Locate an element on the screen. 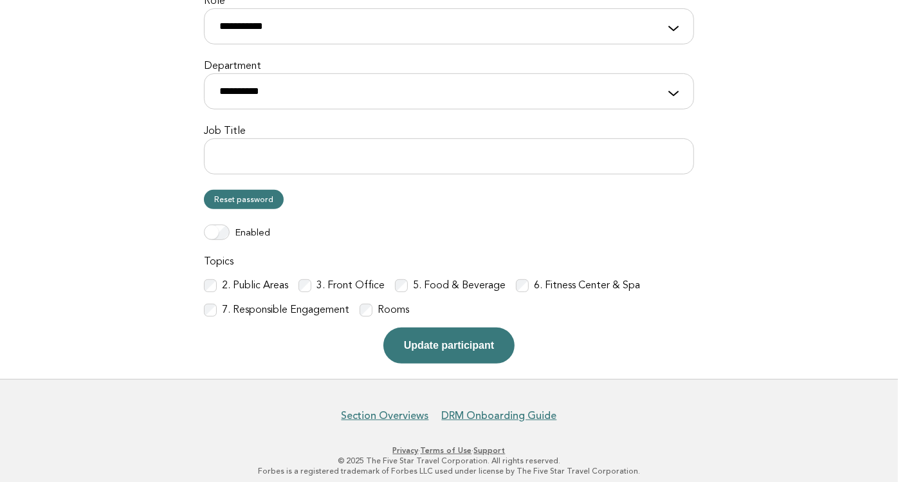 The image size is (898, 482). a: Terms of Use is located at coordinates (446, 450).